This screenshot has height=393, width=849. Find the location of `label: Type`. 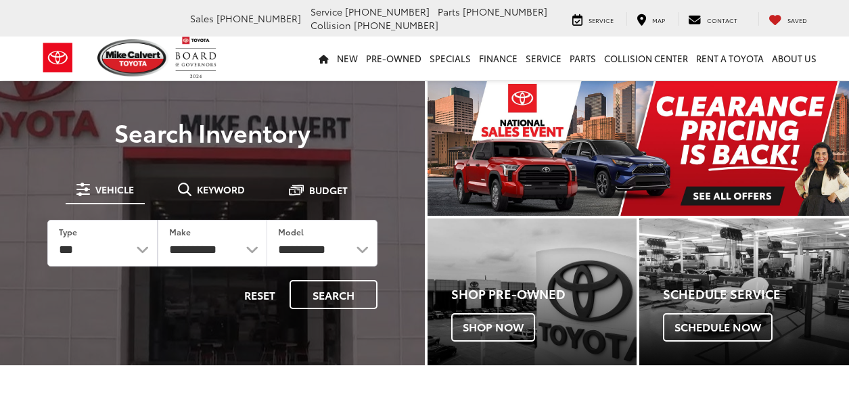

label: Type is located at coordinates (68, 231).